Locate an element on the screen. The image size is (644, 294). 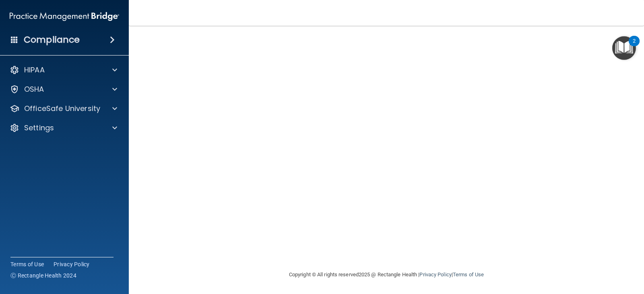
div: Copyright © All rights reserved 2025 @ Rectangle Health | | is located at coordinates (387, 275).